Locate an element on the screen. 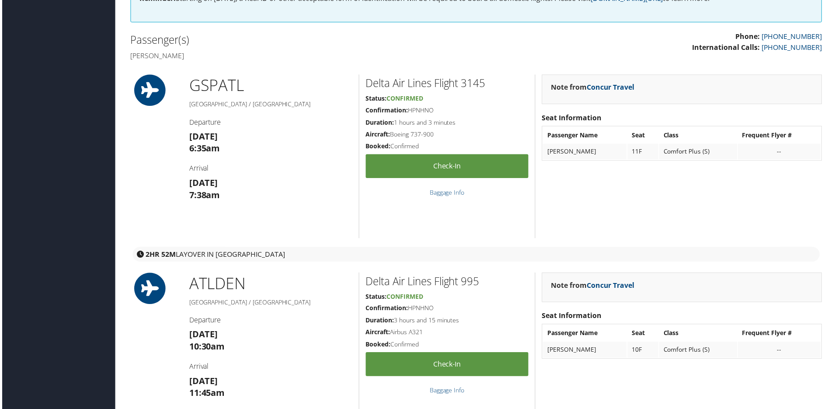 This screenshot has width=835, height=409. strong: International Calls: is located at coordinates (727, 47).